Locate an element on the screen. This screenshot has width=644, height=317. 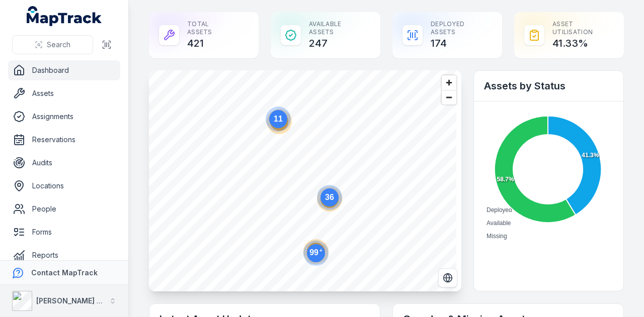
strong: Contact MapTrack is located at coordinates (64, 272).